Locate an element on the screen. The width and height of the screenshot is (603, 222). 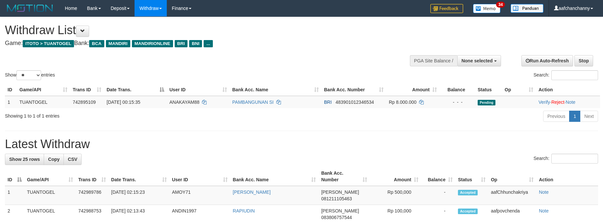
div: PGA Site Balance / is located at coordinates (434, 61).